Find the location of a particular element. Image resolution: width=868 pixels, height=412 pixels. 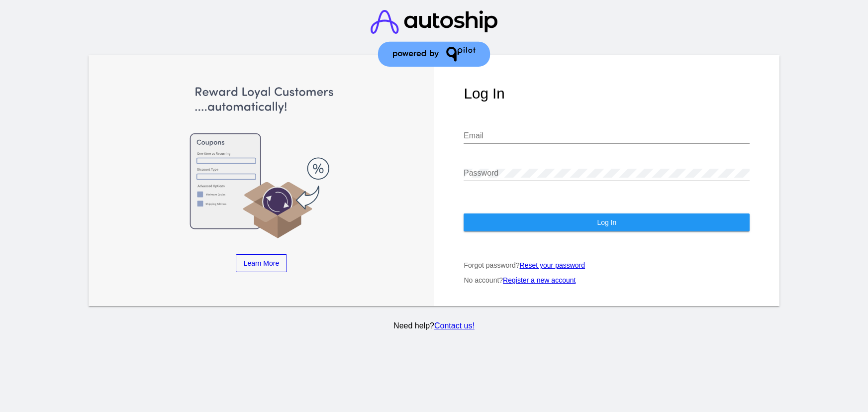

a: Learn More is located at coordinates (261, 263).